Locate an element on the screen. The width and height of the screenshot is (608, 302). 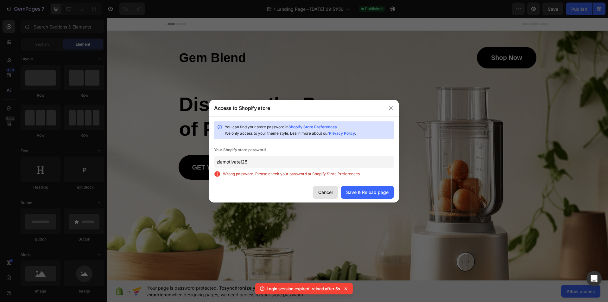
h2: Discover the Power of Perfect Blending is located at coordinates (170, 99).